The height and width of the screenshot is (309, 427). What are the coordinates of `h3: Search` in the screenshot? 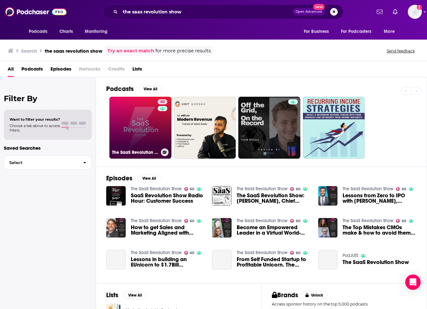 It's located at (29, 51).